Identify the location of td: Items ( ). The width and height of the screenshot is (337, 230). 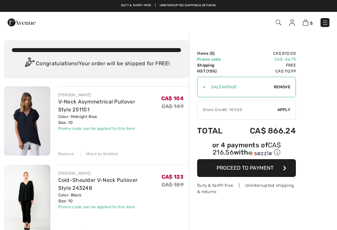
(215, 53).